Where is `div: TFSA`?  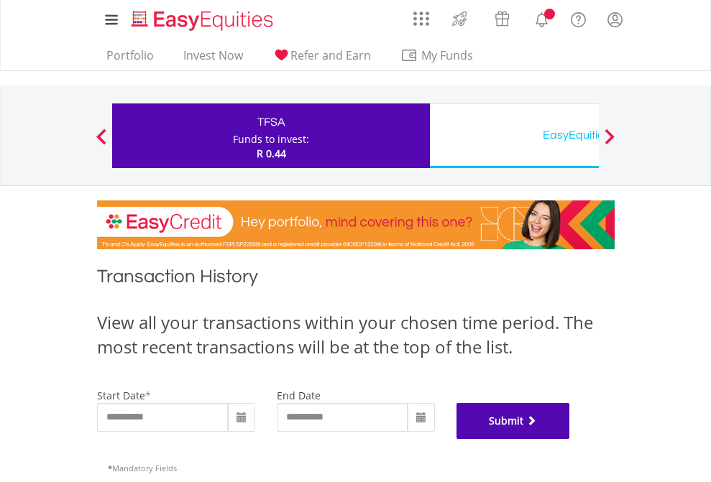
div: TFSA is located at coordinates (271, 122).